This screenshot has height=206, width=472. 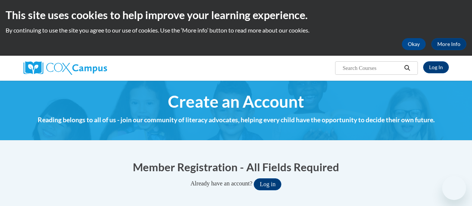 I want to click on a: Cox Campus, so click(x=65, y=68).